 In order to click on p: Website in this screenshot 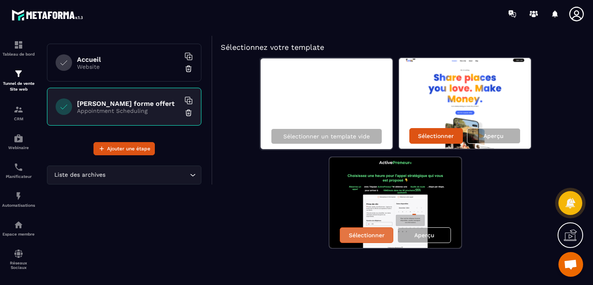, I will do `click(128, 67)`.